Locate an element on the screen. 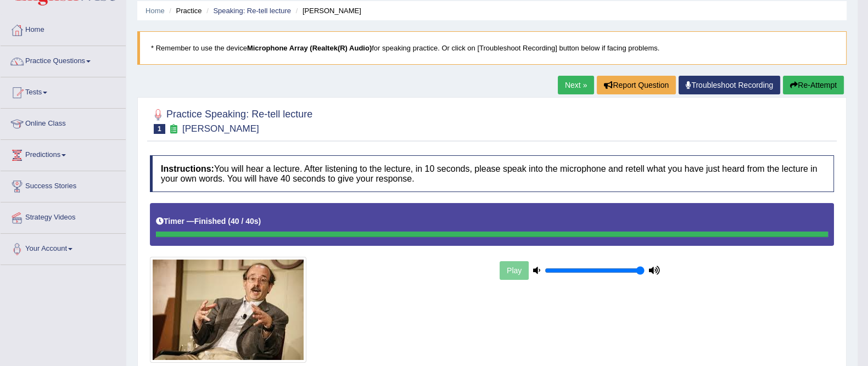  a: Speaking: Re-tell lecture is located at coordinates (252, 11).